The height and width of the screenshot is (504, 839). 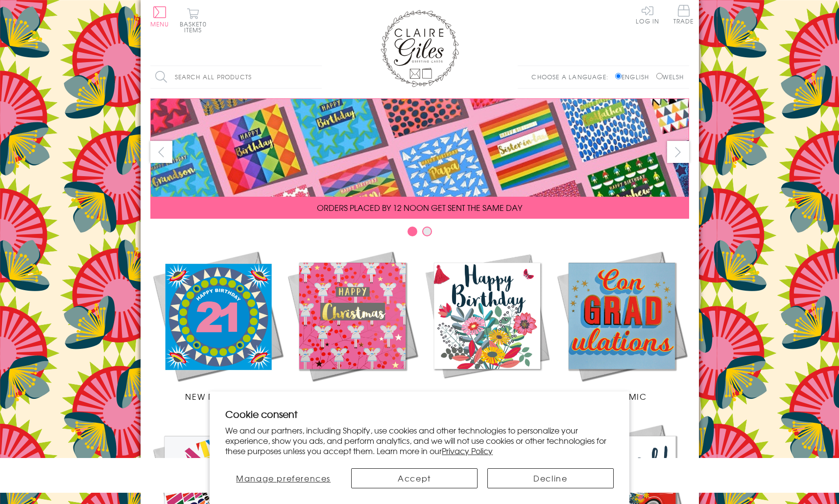 What do you see at coordinates (160, 16) in the screenshot?
I see `button: Menu` at bounding box center [160, 16].